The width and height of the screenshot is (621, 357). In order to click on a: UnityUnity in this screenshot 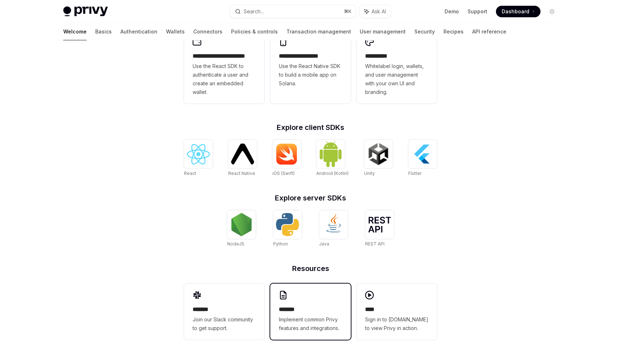, I will do `click(379, 158)`.